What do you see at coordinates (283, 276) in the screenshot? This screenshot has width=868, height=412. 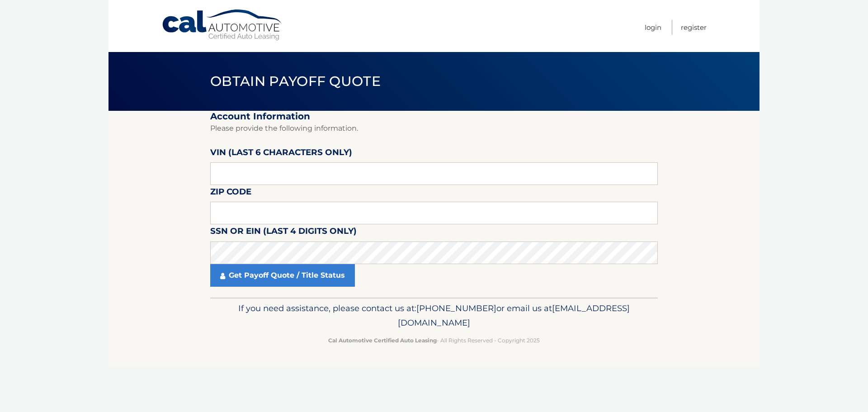 I see `a: Get Payoff Quote / Title Status` at bounding box center [283, 276].